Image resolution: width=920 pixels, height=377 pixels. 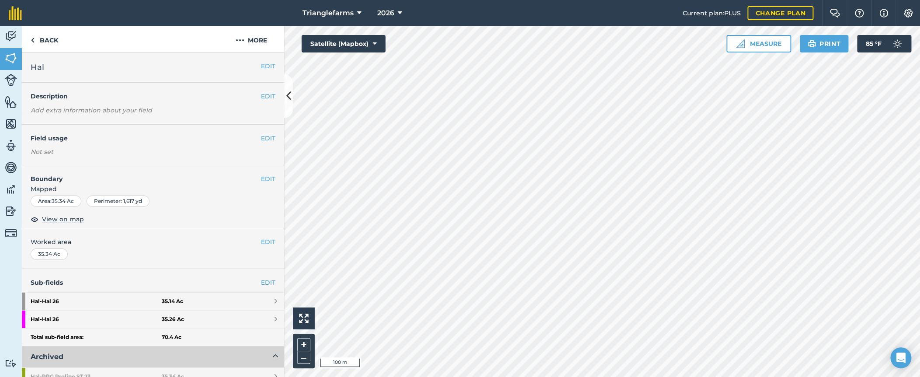 I want to click on div: Area : 35.34 Ac, so click(x=56, y=201).